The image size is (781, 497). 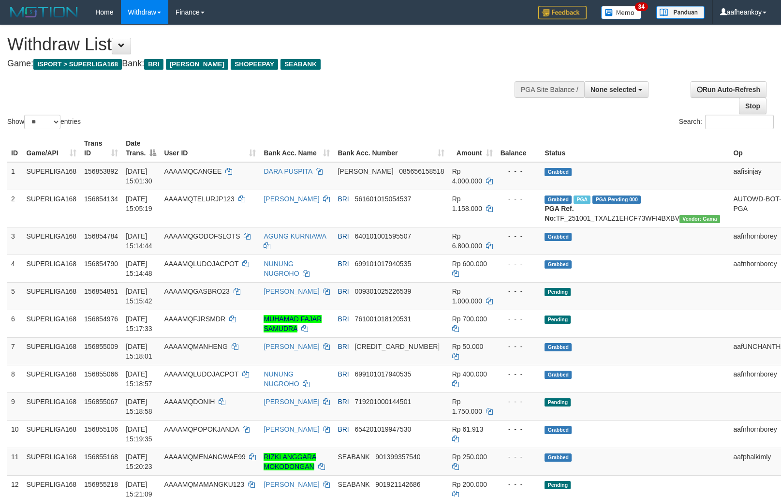 I want to click on a: RIZKI ANGGARA MOKODONGAN, so click(x=290, y=461).